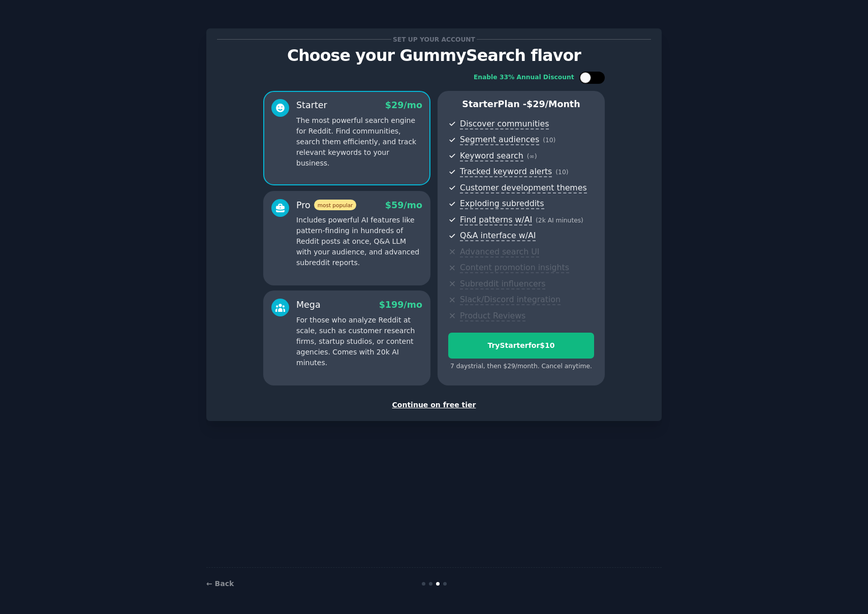  What do you see at coordinates (359, 141) in the screenshot?
I see `p: The most powerful search engine for Reddit. Find communities, search them efficiently, and track ...` at bounding box center [359, 141].